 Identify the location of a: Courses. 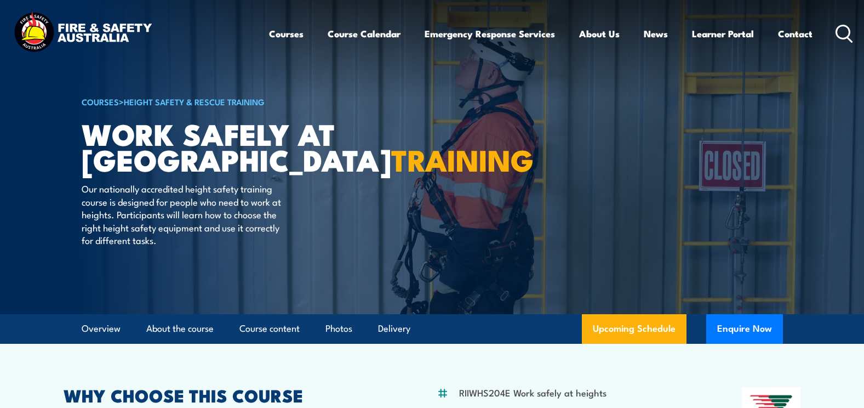
(286, 33).